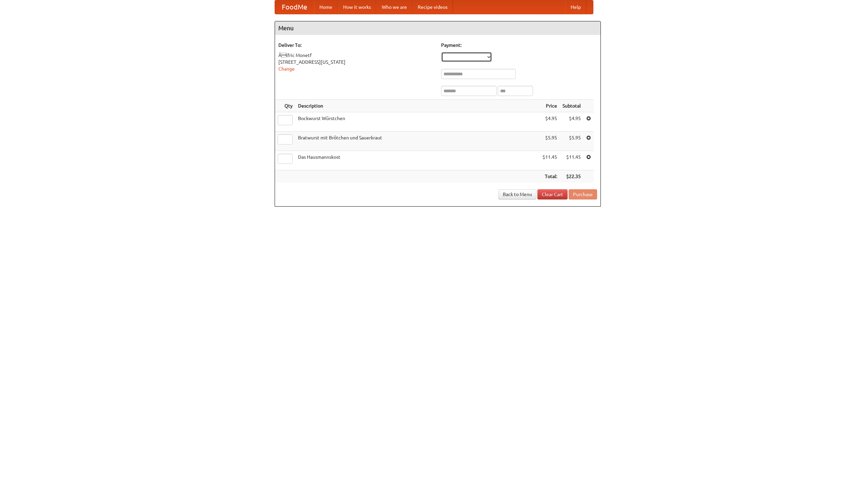 Image resolution: width=868 pixels, height=480 pixels. Describe the element at coordinates (418, 106) in the screenshot. I see `th: Description` at that location.